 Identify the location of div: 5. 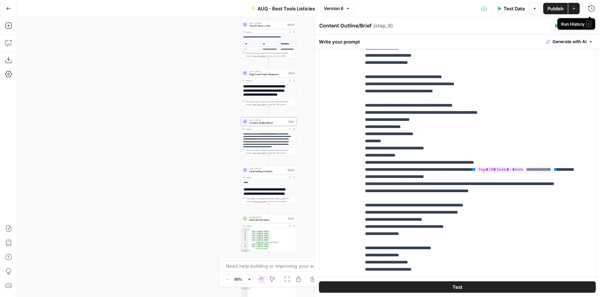
(244, 238).